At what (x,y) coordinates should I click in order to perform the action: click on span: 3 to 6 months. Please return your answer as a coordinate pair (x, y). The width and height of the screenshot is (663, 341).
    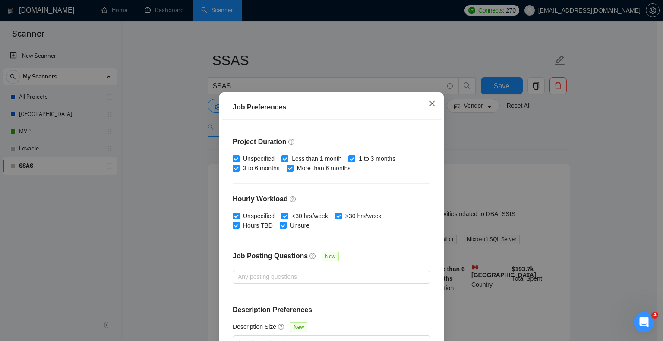
    Looking at the image, I should click on (261, 168).